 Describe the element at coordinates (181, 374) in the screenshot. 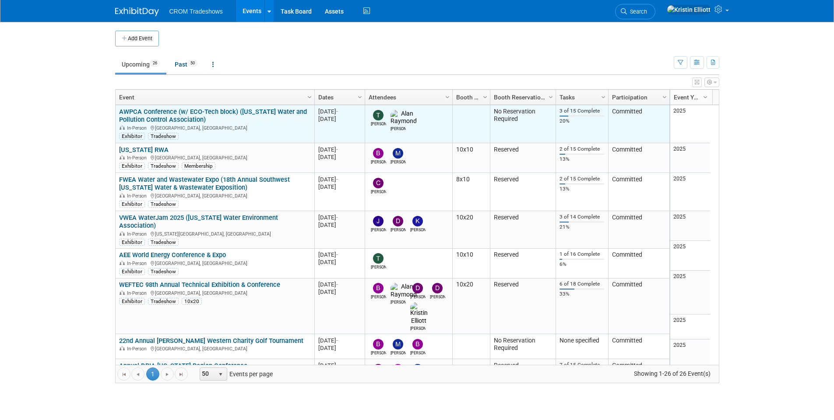

I see `a: Go to the last page` at that location.